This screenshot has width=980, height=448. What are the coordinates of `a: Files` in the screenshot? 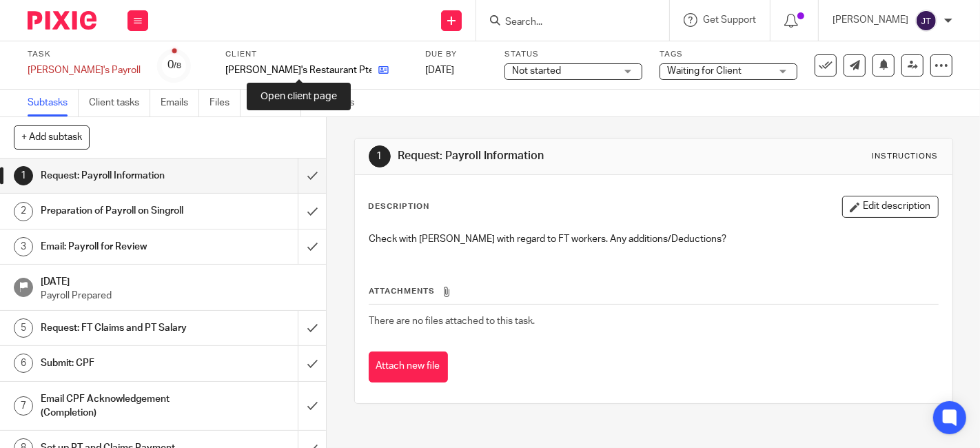 It's located at (225, 103).